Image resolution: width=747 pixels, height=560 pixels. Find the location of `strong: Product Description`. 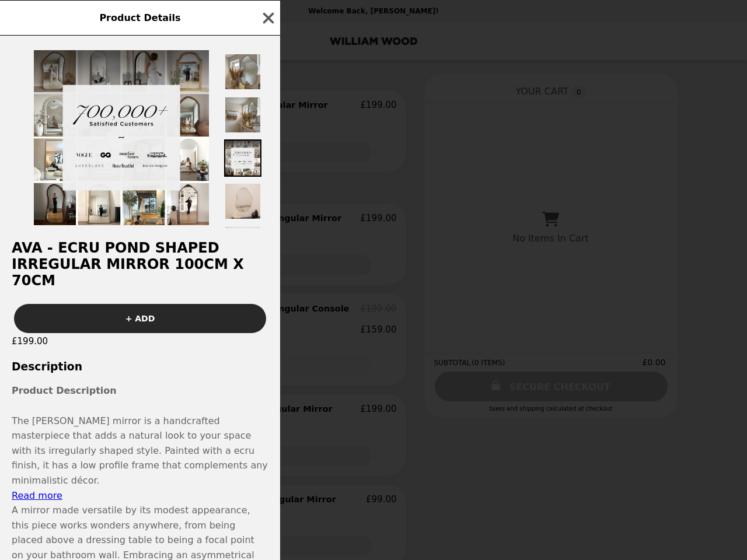

strong: Product Description is located at coordinates (64, 390).